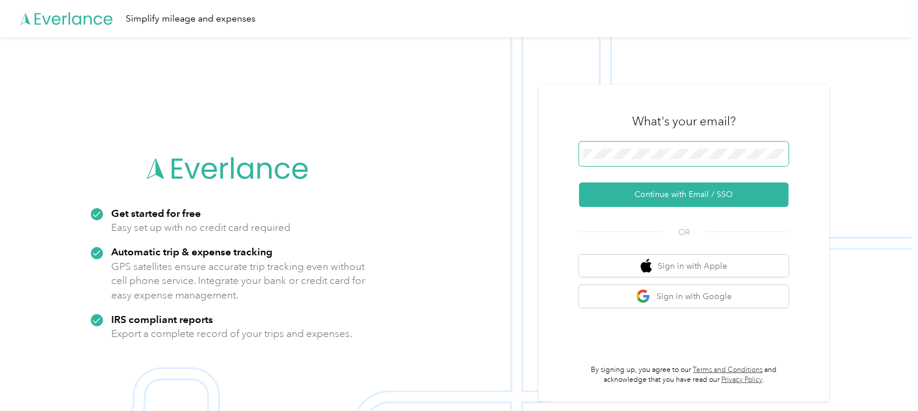 This screenshot has width=918, height=411. I want to click on p: Export a complete record of your trips and expenses., so click(232, 333).